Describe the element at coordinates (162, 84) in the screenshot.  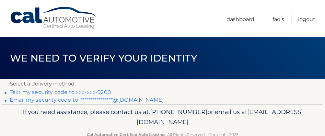
I see `p: Select a delivery method:` at that location.